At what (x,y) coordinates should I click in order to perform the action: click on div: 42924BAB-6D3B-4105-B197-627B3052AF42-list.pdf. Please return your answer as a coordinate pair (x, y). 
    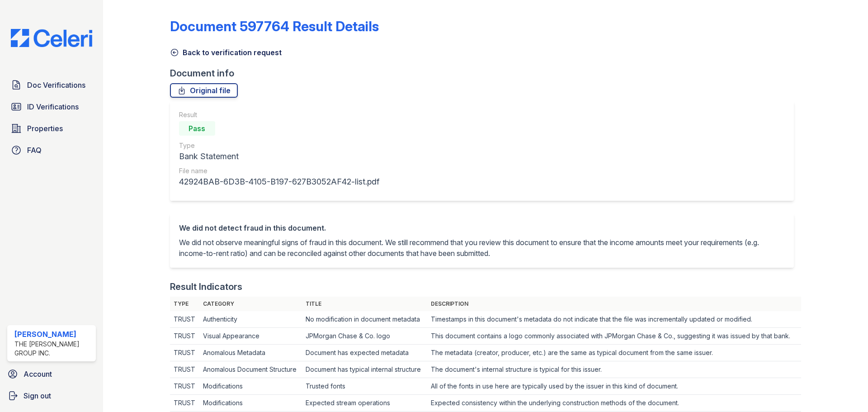
    Looking at the image, I should click on (279, 182).